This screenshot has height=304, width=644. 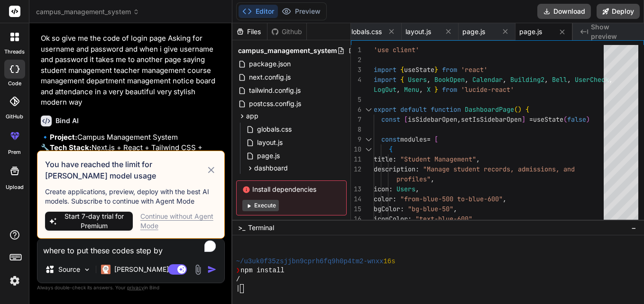 What do you see at coordinates (530, 32) in the screenshot?
I see `span: page.js` at bounding box center [530, 32].